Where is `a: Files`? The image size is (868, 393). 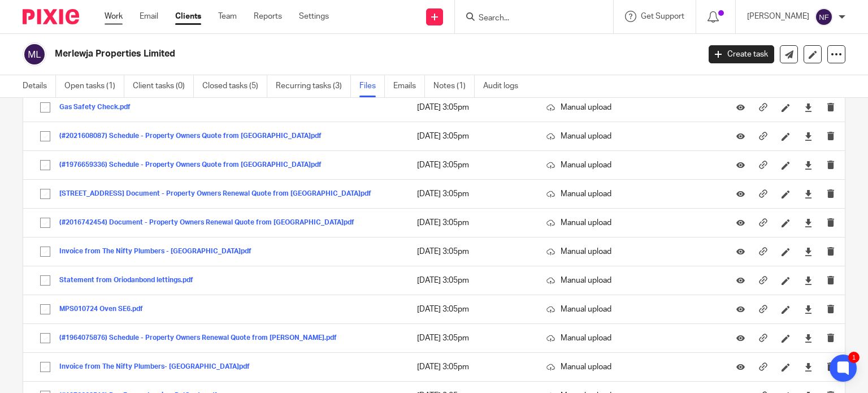 a: Files is located at coordinates (372, 86).